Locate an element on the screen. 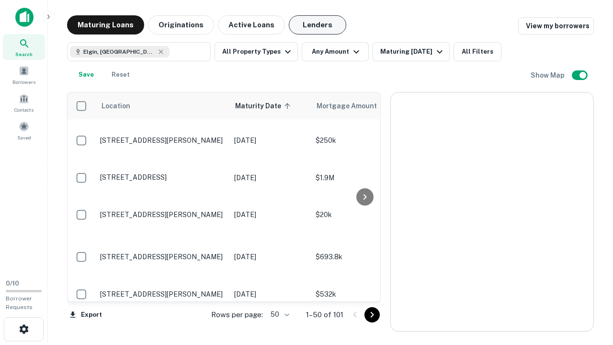 Image resolution: width=613 pixels, height=345 pixels. th: Location is located at coordinates (162, 106).